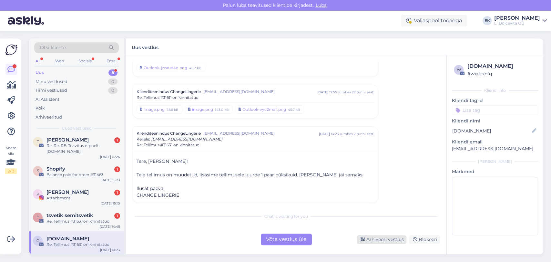 The height and width of the screenshot is (262, 551). I want to click on span: changelingerie.ee, so click(68, 239).